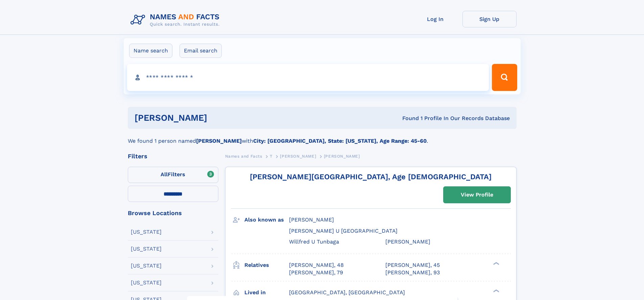  What do you see at coordinates (244, 156) in the screenshot?
I see `a: Names and Facts` at bounding box center [244, 156].